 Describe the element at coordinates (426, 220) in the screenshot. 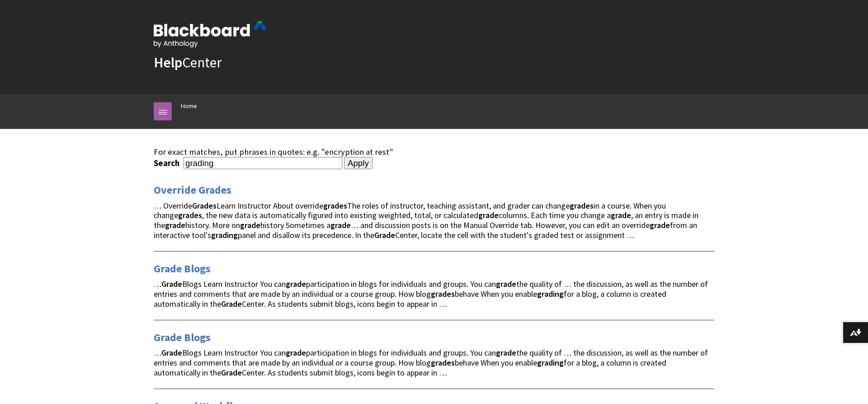

I see `span: … Override Learn Instructor About override The roles of instructor, teaching assistant, and grade...` at that location.